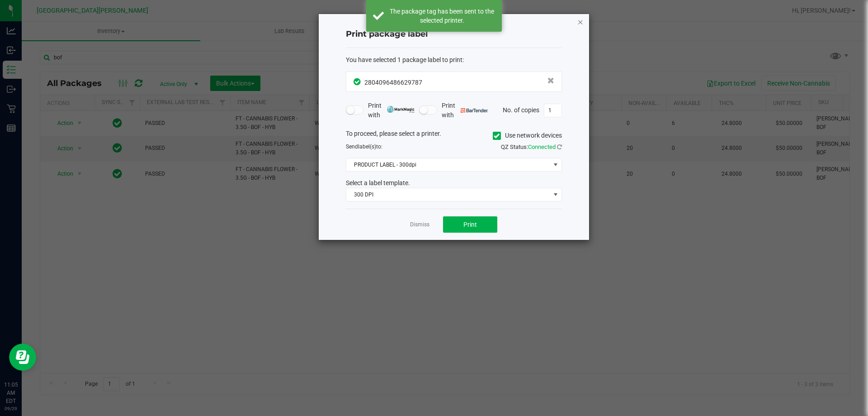  What do you see at coordinates (358, 81) in the screenshot?
I see `span: In Sync` at bounding box center [358, 81].